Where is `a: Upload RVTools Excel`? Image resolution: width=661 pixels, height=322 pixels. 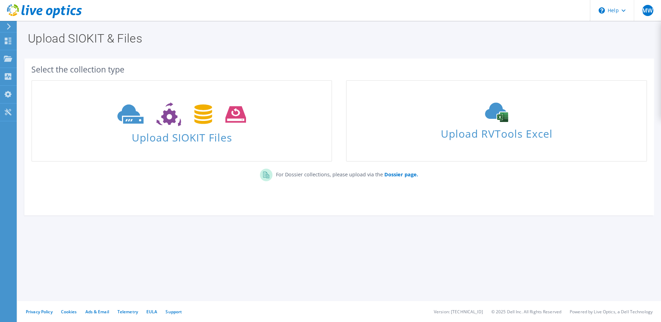
a: Upload RVTools Excel is located at coordinates (497, 121).